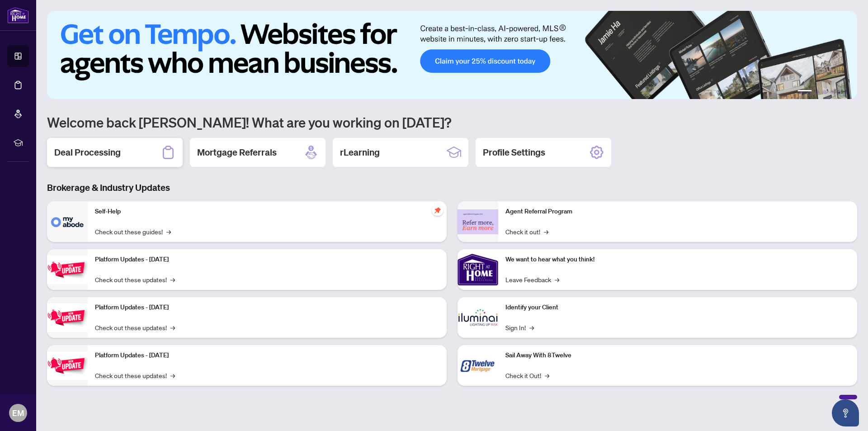 The image size is (868, 431). Describe the element at coordinates (67, 222) in the screenshot. I see `img: Self-Help` at that location.